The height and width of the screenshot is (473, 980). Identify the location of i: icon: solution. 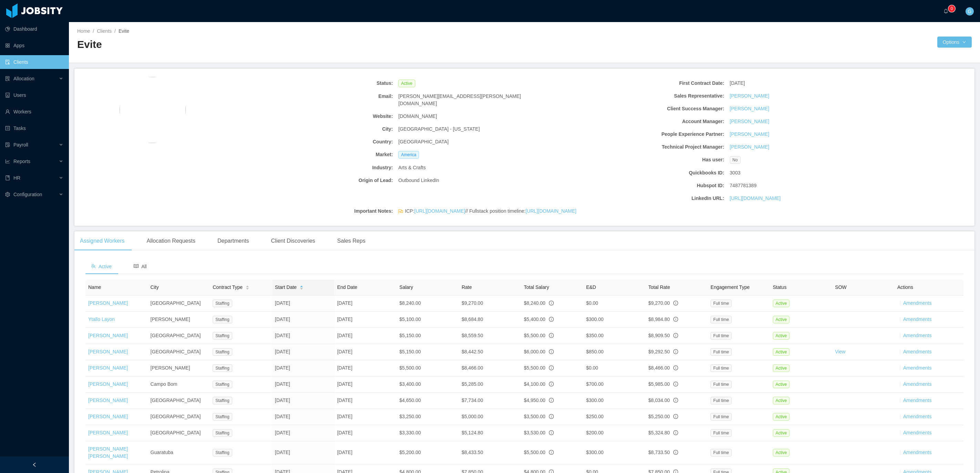
(7, 79).